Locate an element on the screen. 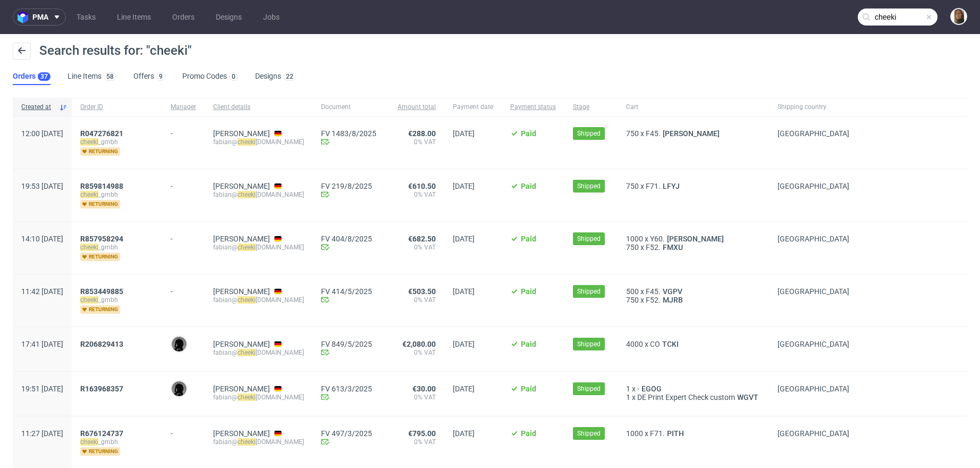 This screenshot has height=468, width=980. span: R857958294 is located at coordinates (101, 239).